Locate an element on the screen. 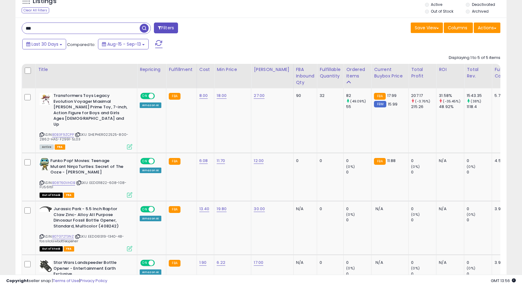 The width and height of the screenshot is (522, 287). button: Save View is located at coordinates (427, 28).